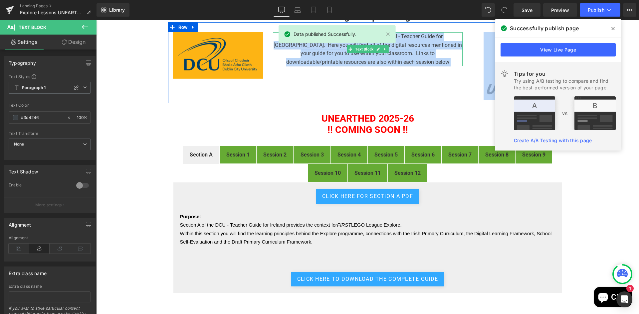 The width and height of the screenshot is (639, 314). What do you see at coordinates (600, 10) in the screenshot?
I see `button: Publish` at bounding box center [600, 10].